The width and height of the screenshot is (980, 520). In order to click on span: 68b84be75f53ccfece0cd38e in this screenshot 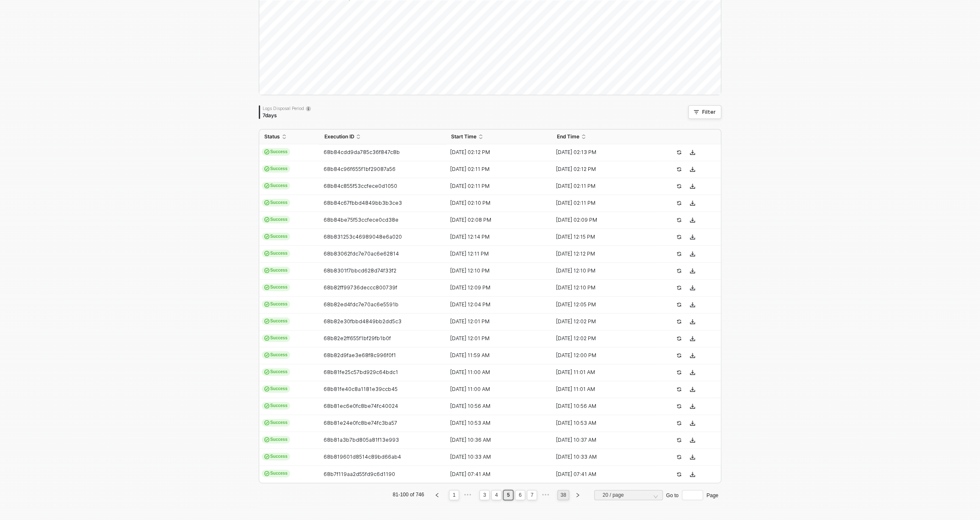, I will do `click(360, 220)`.